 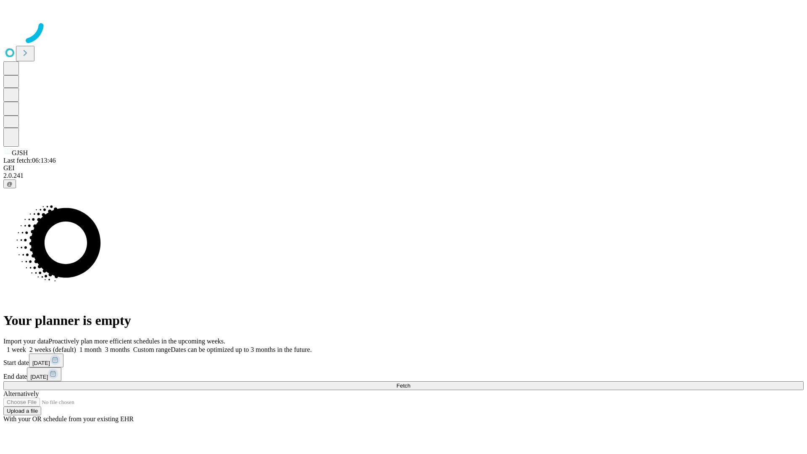 I want to click on span: 1 month, so click(x=90, y=349).